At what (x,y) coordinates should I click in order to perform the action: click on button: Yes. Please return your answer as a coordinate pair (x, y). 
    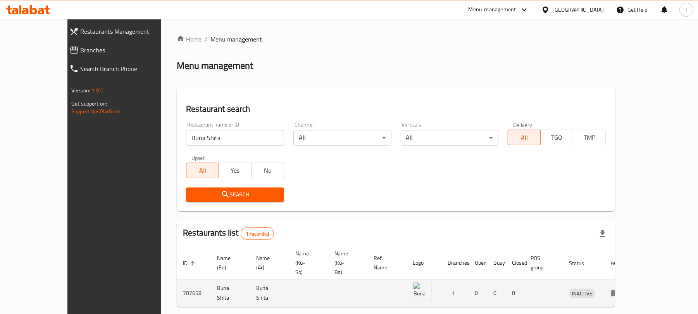
    Looking at the image, I should click on (235, 170).